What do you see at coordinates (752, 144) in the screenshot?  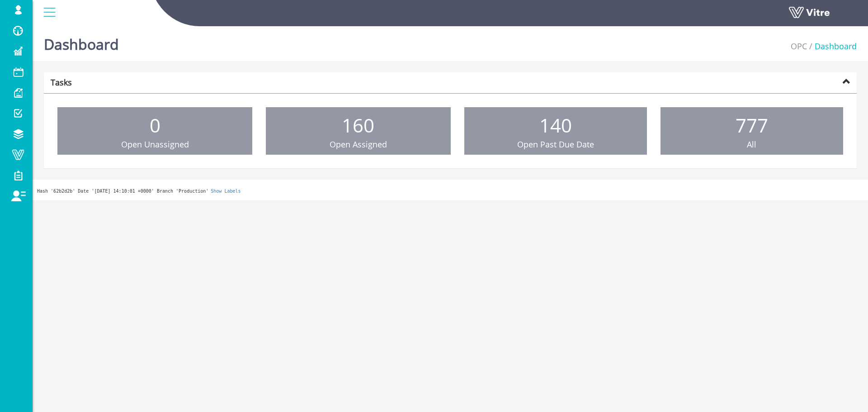 I see `span: All` at bounding box center [752, 144].